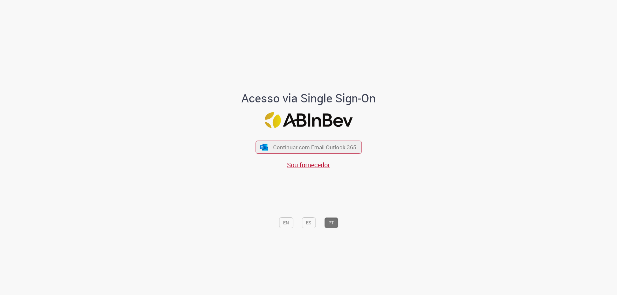 The image size is (617, 295). Describe the element at coordinates (309, 223) in the screenshot. I see `button: ES` at that location.